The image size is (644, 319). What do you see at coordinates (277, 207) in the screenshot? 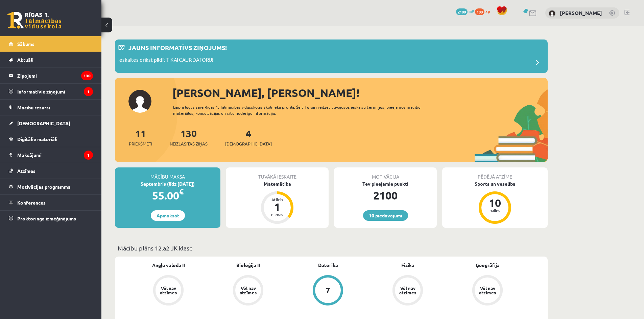
I see `div: 1` at bounding box center [277, 207].